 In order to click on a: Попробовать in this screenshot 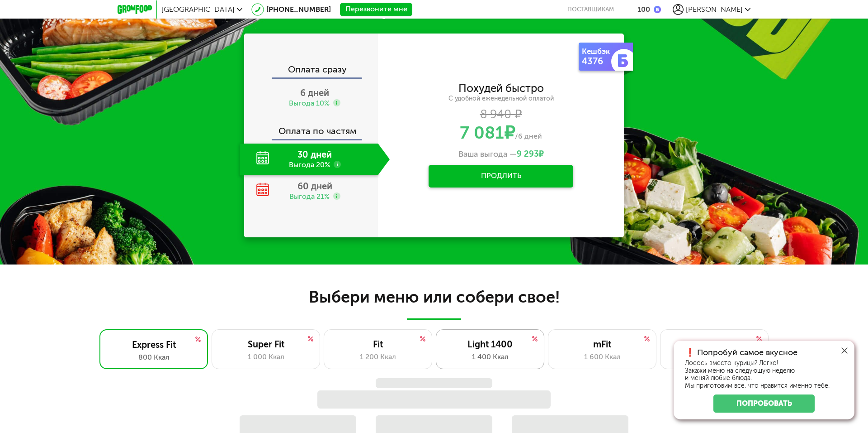, I will do `click(764, 403)`.